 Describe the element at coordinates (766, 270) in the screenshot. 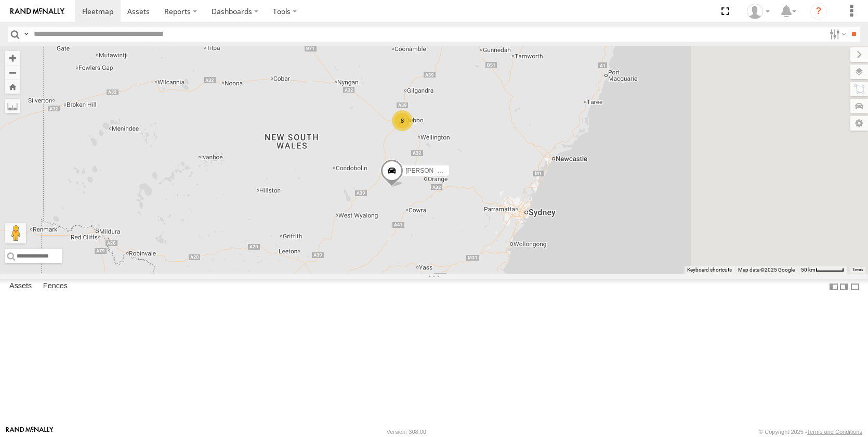

I see `span: Map data ©2025 Google` at that location.